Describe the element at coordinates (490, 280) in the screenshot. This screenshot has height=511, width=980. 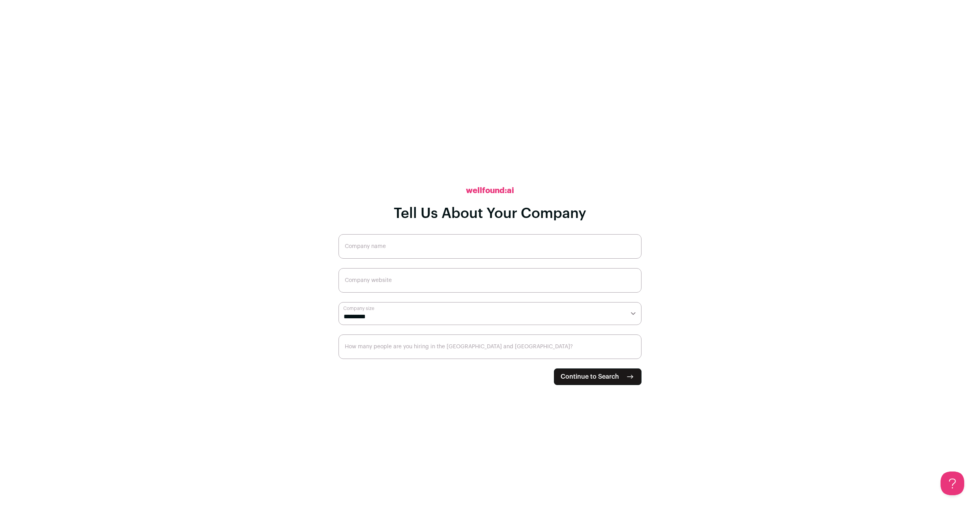
I see `input: Company website` at that location.